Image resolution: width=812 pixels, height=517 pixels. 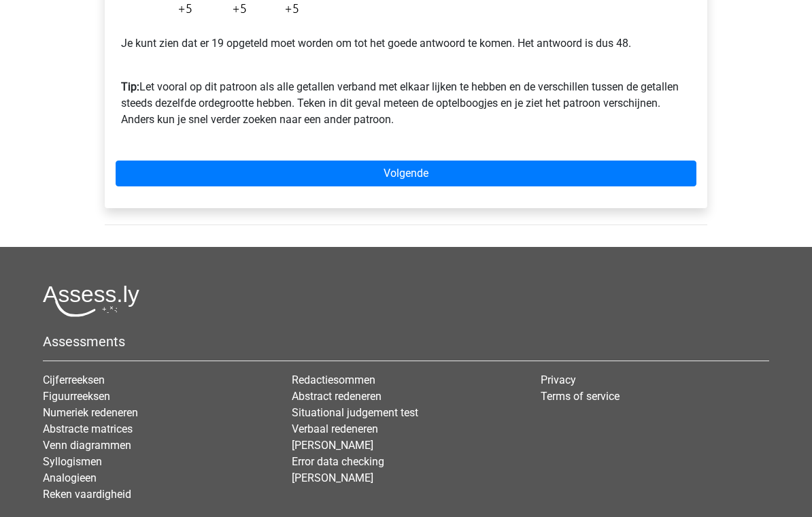 What do you see at coordinates (87, 429) in the screenshot?
I see `a: Abstracte matrices` at bounding box center [87, 429].